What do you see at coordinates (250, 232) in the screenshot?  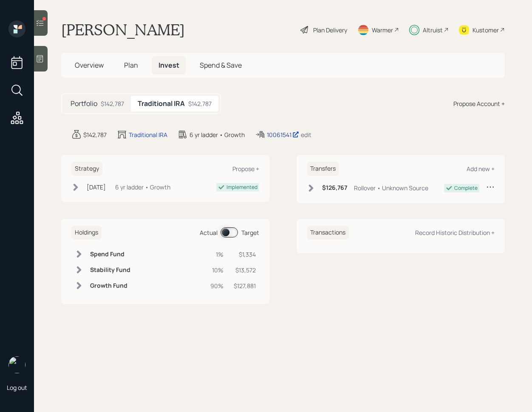 I see `div: Target` at bounding box center [250, 232].